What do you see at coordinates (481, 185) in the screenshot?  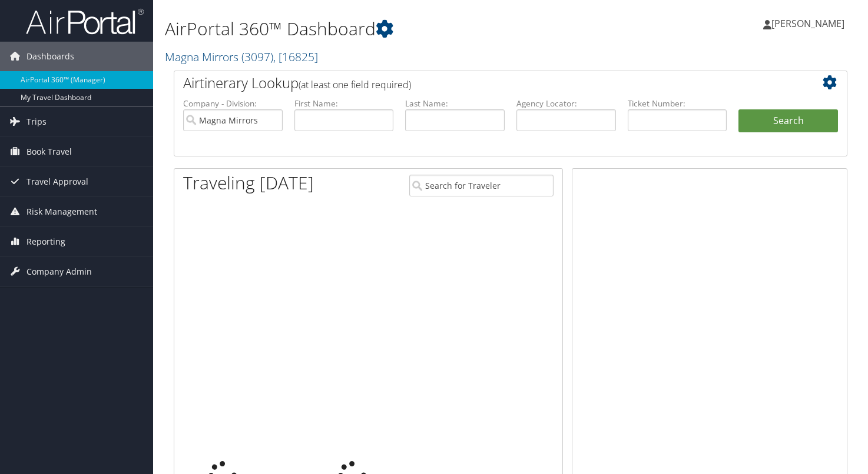 I see `input: Search for Traveler` at bounding box center [481, 185].